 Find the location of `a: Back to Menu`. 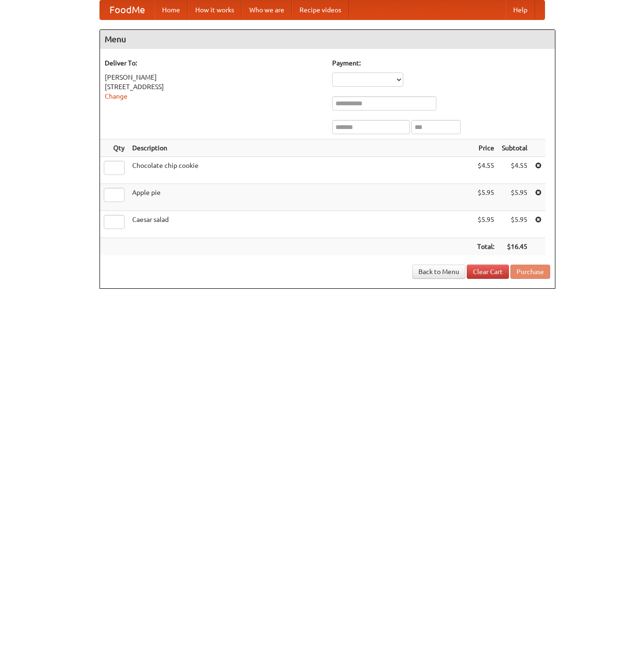

a: Back to Menu is located at coordinates (439, 272).